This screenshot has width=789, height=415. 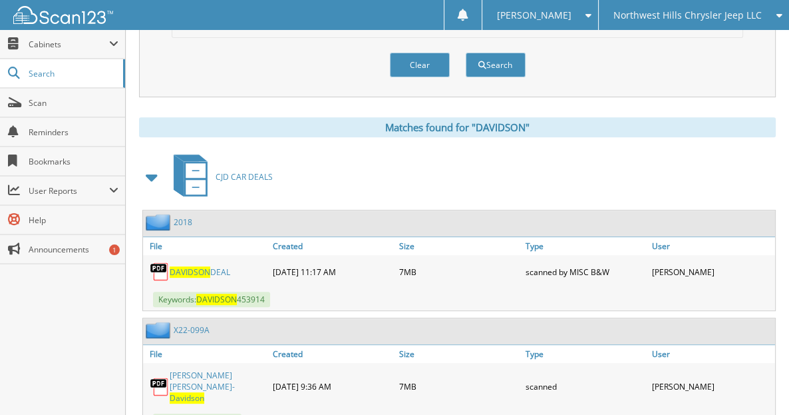 I want to click on span: Bookmarks, so click(x=73, y=161).